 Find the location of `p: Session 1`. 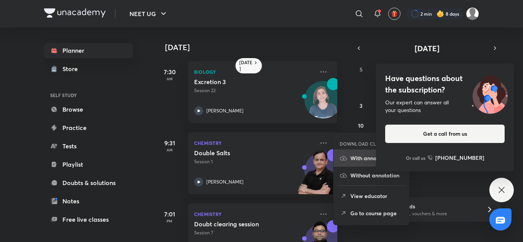

p: Session 1 is located at coordinates (254, 162).